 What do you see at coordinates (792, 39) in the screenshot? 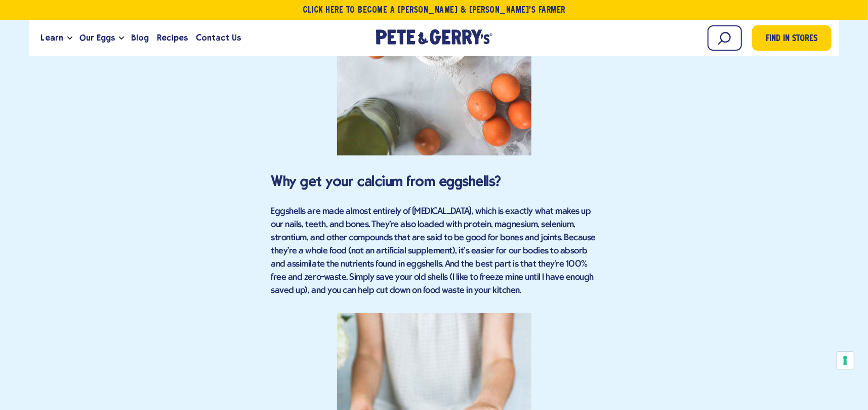
I see `span: Find in Stores` at bounding box center [792, 39].